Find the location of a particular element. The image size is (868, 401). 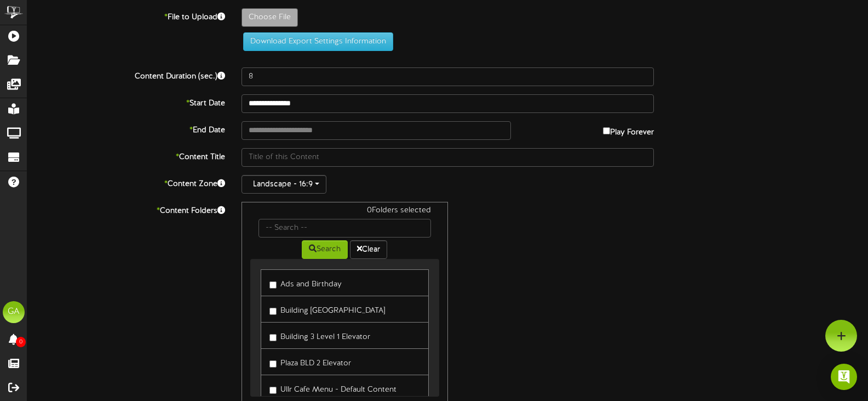

label: Ads and Birthday is located at coordinates (306, 282).